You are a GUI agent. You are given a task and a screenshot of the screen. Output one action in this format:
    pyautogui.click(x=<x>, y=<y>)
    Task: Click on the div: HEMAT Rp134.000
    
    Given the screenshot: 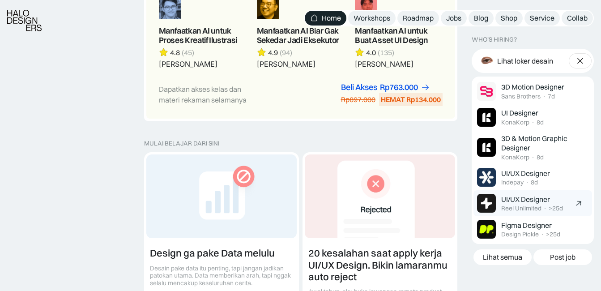 What is the action you would take?
    pyautogui.click(x=411, y=99)
    